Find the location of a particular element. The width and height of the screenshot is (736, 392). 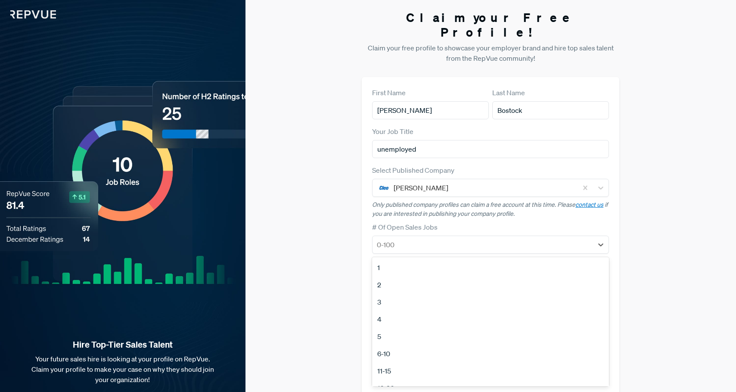

input: First Name is located at coordinates (430, 110).